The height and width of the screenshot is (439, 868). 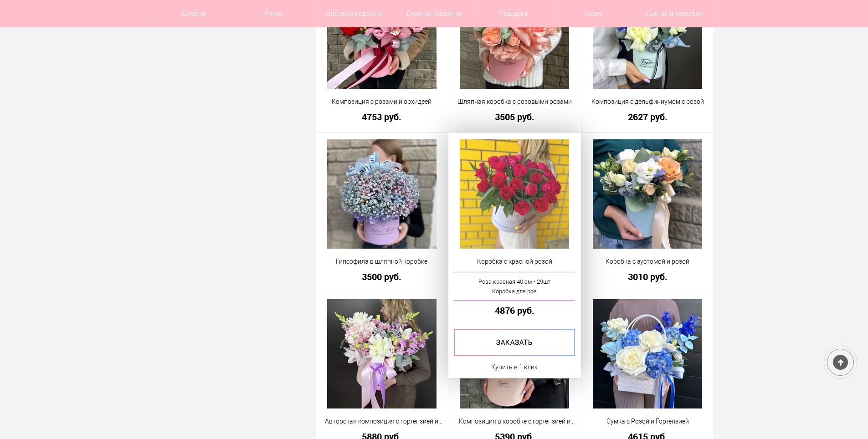 What do you see at coordinates (647, 261) in the screenshot?
I see `span: Коробка с эустомой и розой` at bounding box center [647, 261].